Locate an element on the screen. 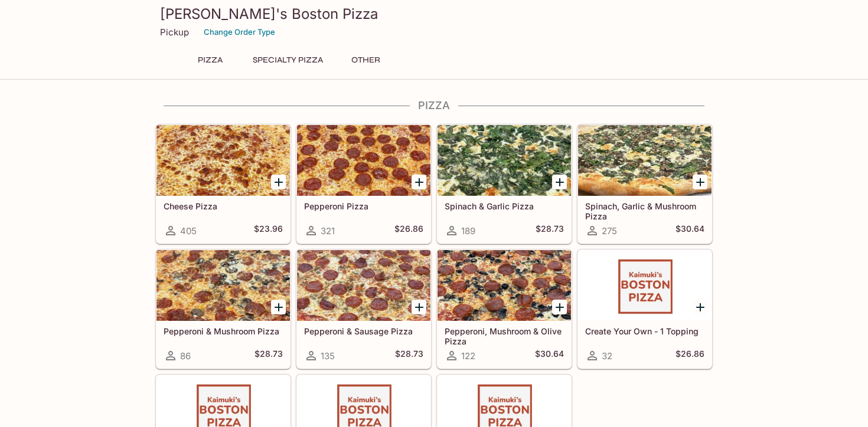 The width and height of the screenshot is (868, 427). a: Spinach & Garlic Pizza189$28.73 is located at coordinates (505, 184).